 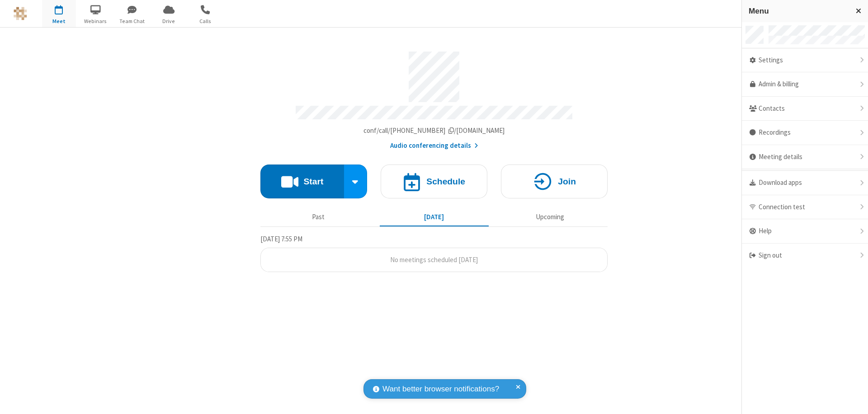 What do you see at coordinates (805, 207) in the screenshot?
I see `div: Connection test` at bounding box center [805, 207].